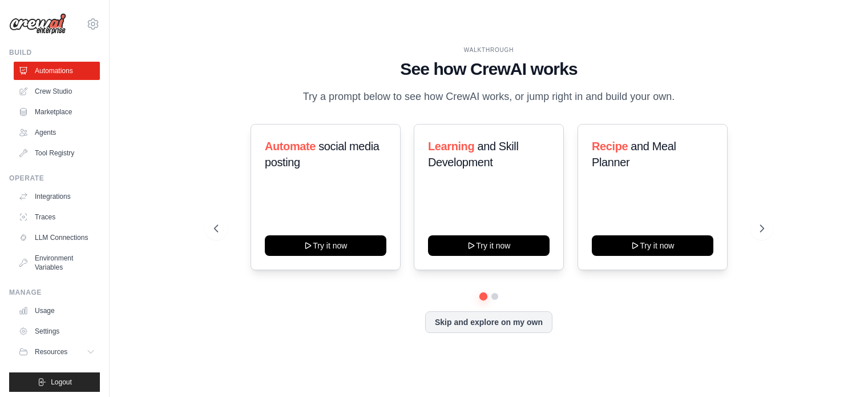  Describe the element at coordinates (51, 352) in the screenshot. I see `span: Resources` at that location.